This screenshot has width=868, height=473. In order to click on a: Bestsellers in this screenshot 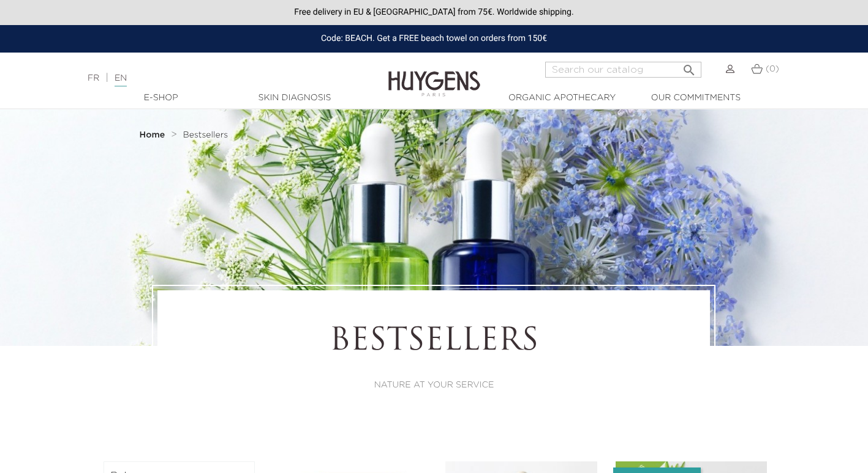, I will do `click(206, 135)`.